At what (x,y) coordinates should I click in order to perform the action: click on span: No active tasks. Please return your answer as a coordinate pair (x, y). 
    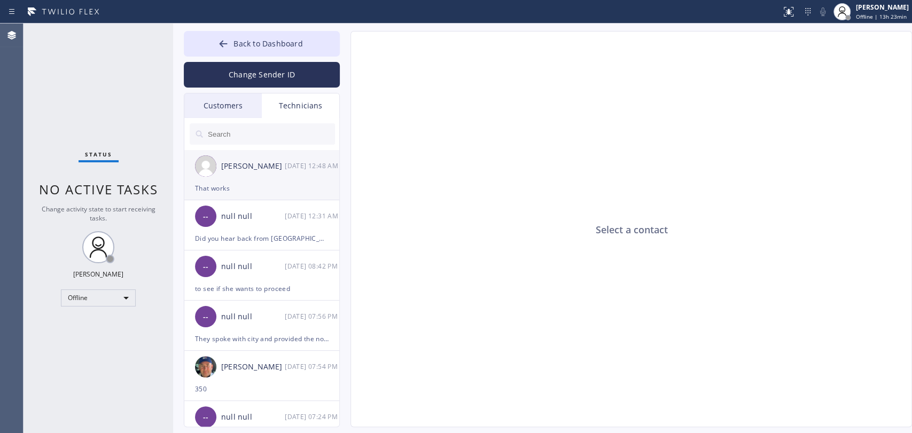
    Looking at the image, I should click on (98, 189).